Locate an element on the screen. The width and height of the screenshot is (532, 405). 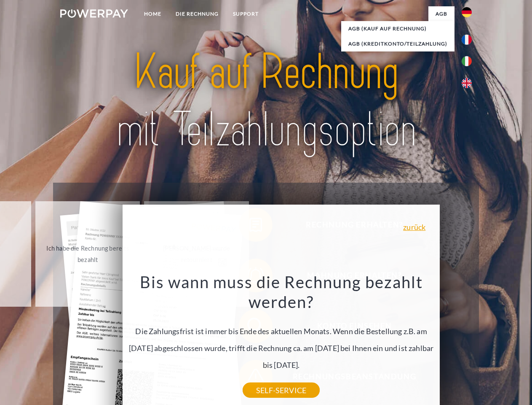
img: en is located at coordinates (467, 83).